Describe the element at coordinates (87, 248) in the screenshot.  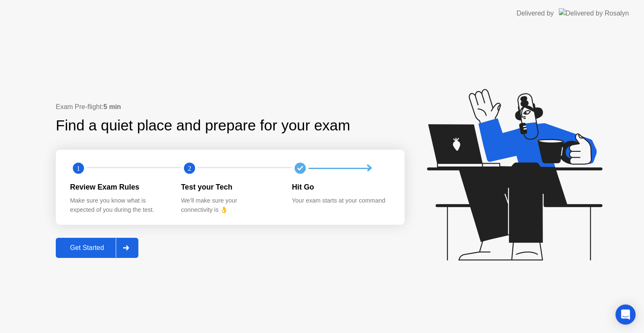
I see `div: Get Started` at that location.